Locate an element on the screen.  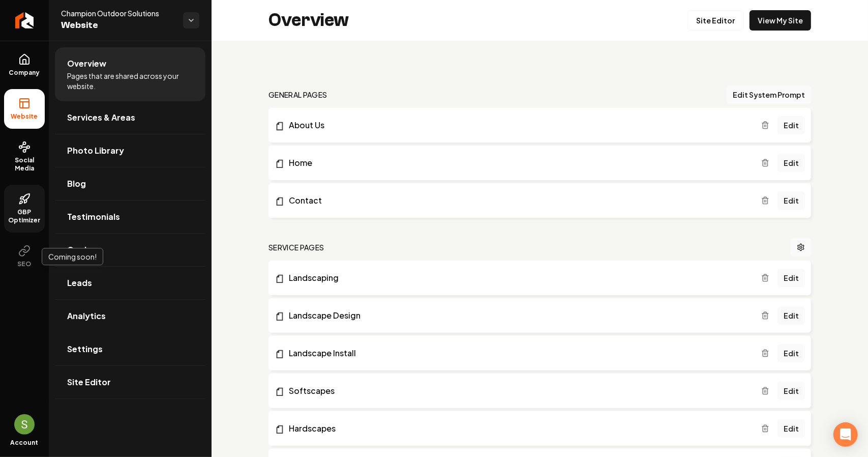
a: Landscape Install is located at coordinates (518, 353).